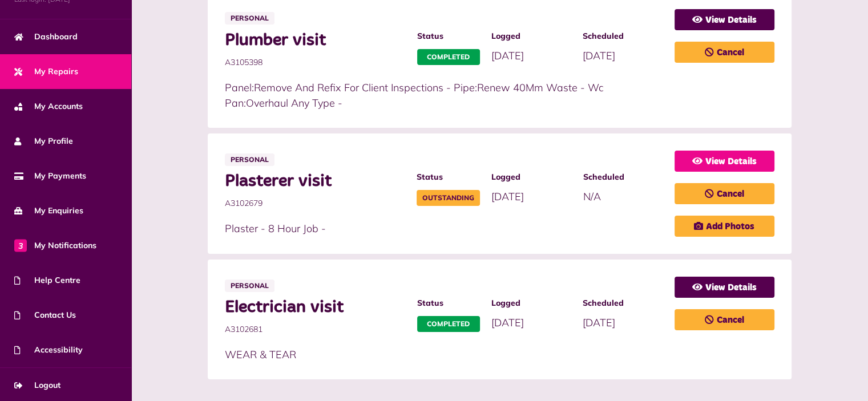 The image size is (868, 401). What do you see at coordinates (448, 198) in the screenshot?
I see `span: Outstanding` at bounding box center [448, 198].